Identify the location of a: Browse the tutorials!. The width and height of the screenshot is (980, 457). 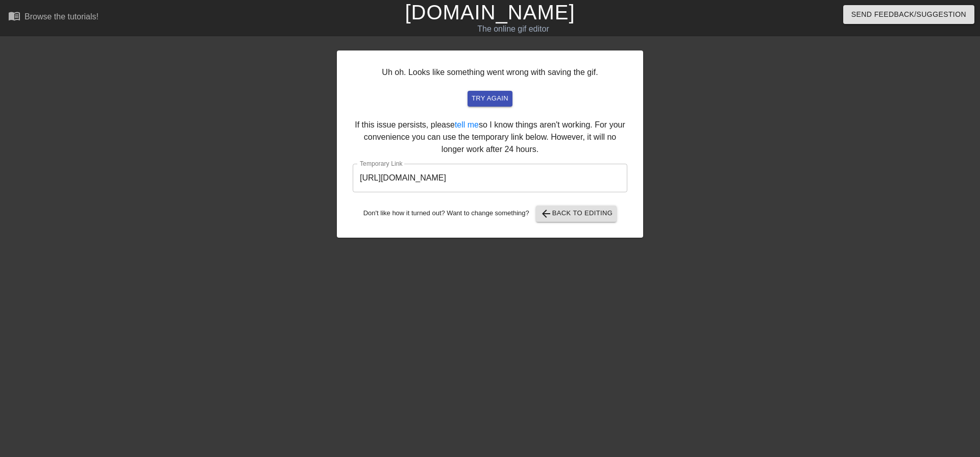
(53, 17).